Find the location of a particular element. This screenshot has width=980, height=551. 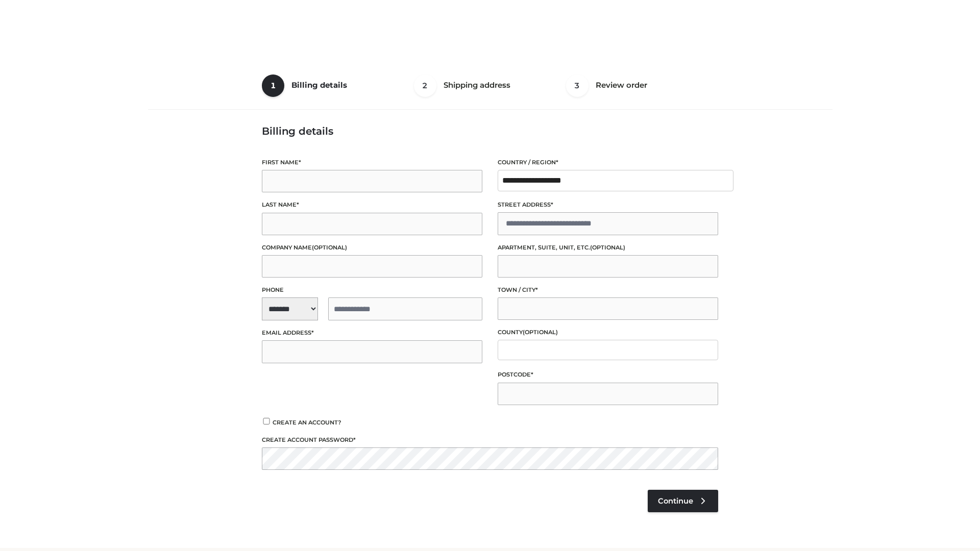

label: Street address is located at coordinates (608, 205).